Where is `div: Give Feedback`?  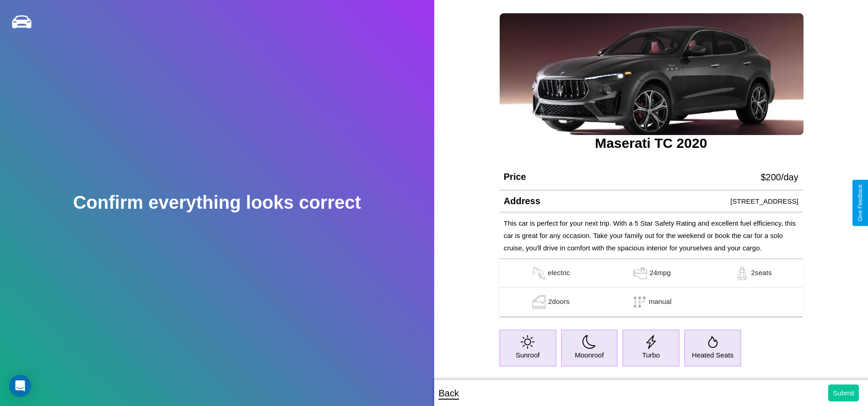
div: Give Feedback is located at coordinates (861, 203).